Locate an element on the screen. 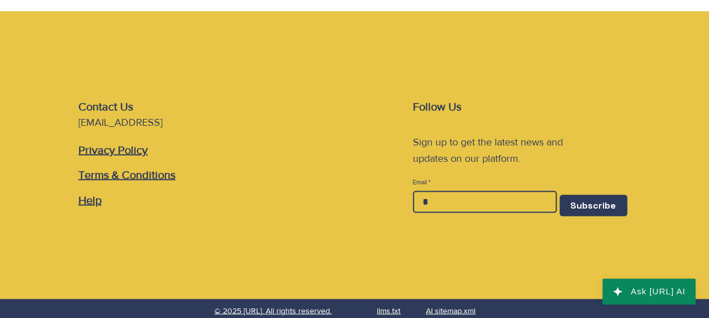 Image resolution: width=709 pixels, height=318 pixels. a: llms.txt is located at coordinates (388, 311).